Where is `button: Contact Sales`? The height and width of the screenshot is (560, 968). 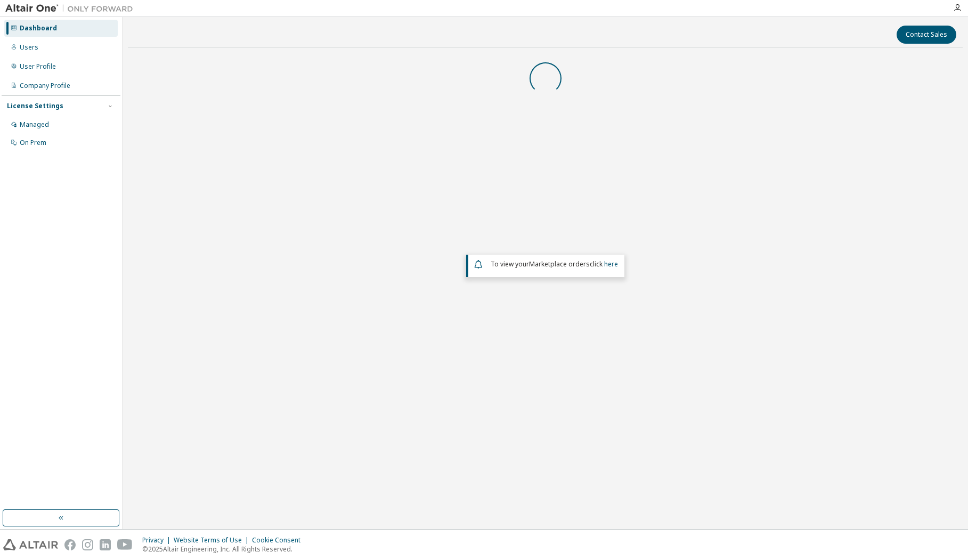
button: Contact Sales is located at coordinates (926, 35).